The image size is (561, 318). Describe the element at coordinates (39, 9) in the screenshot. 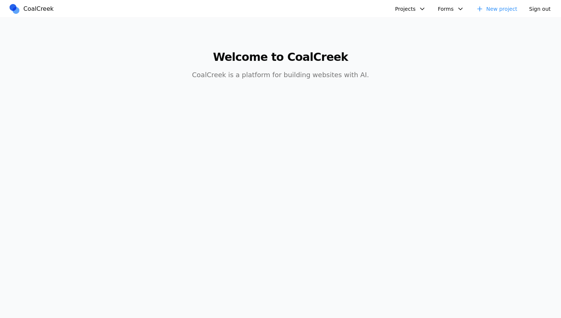

I see `span: CoalCreek` at that location.